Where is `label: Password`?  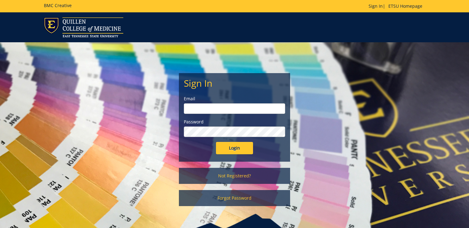
label: Password is located at coordinates (235, 122).